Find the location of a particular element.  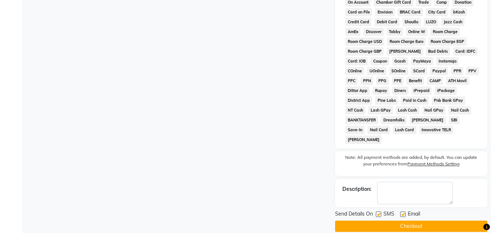

span: LUZO is located at coordinates (431, 22).